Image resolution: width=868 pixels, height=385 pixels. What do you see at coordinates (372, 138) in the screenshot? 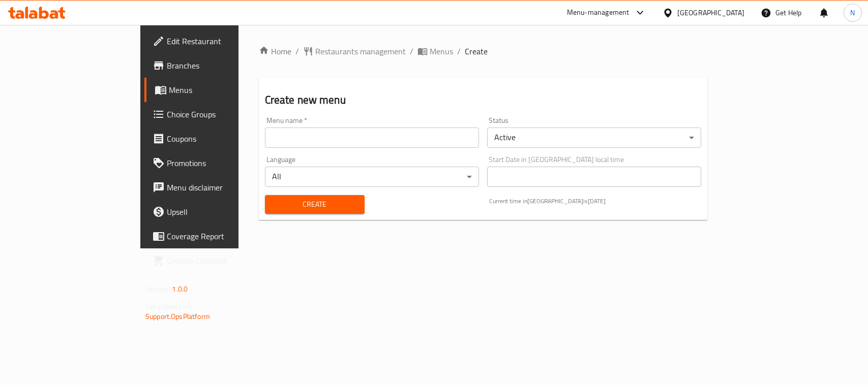
I see `input: Please enter Menu name` at bounding box center [372, 138].